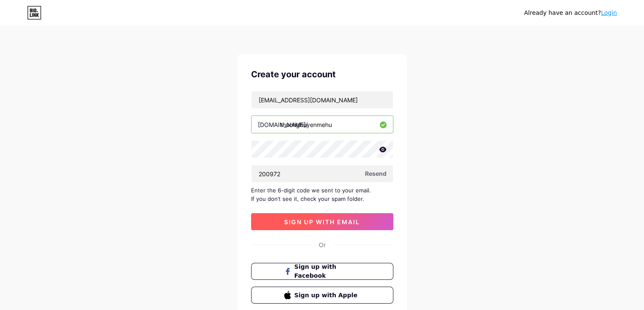 This screenshot has width=644, height=310. Describe the element at coordinates (610, 13) in the screenshot. I see `a: Login` at that location.